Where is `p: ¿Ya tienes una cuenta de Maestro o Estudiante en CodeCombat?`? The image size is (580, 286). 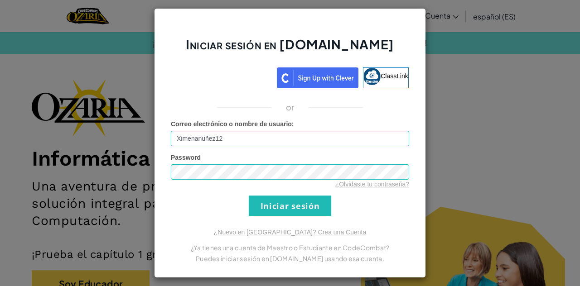 p: ¿Ya tienes una cuenta de Maestro o Estudiante en CodeCombat? is located at coordinates (290, 248).